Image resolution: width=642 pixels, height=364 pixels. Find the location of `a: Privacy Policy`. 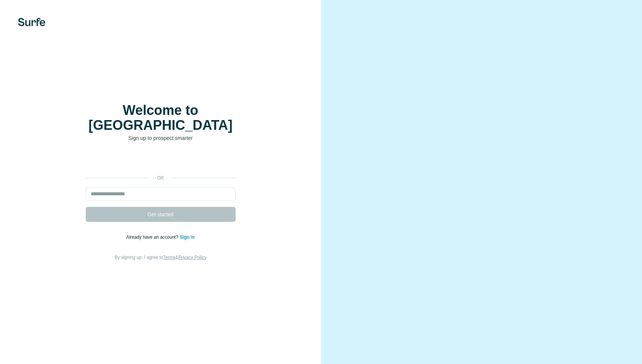

a: Privacy Policy is located at coordinates (192, 257).